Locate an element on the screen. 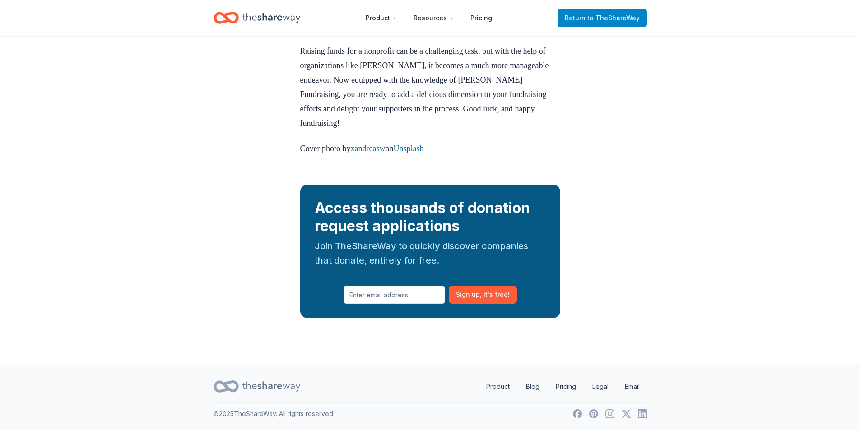 Image resolution: width=860 pixels, height=430 pixels. nav: Main is located at coordinates (429, 18).